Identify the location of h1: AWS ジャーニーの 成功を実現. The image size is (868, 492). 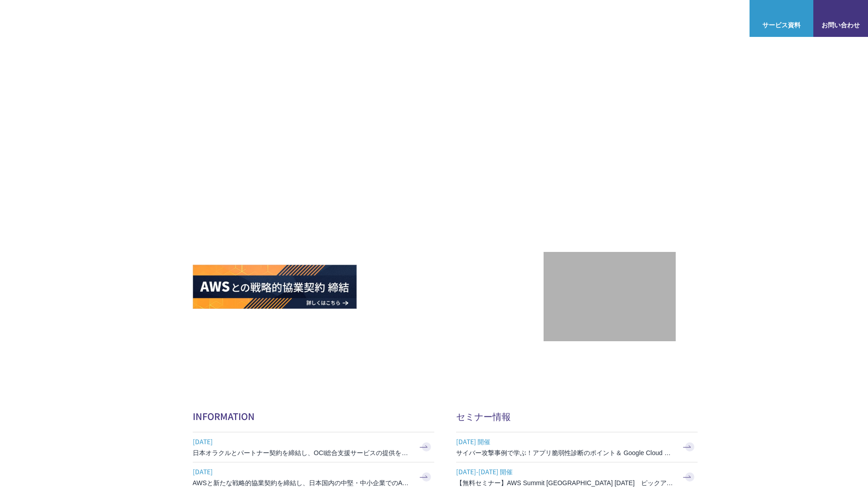
(368, 193).